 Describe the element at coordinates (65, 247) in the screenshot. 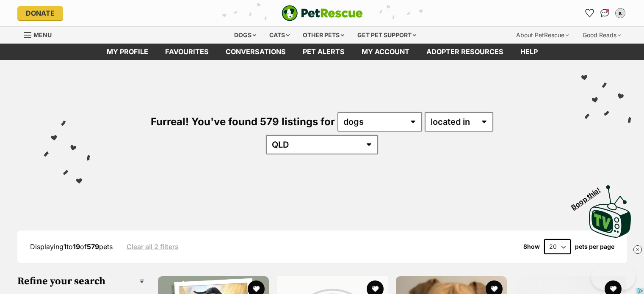

I see `strong: 1` at that location.